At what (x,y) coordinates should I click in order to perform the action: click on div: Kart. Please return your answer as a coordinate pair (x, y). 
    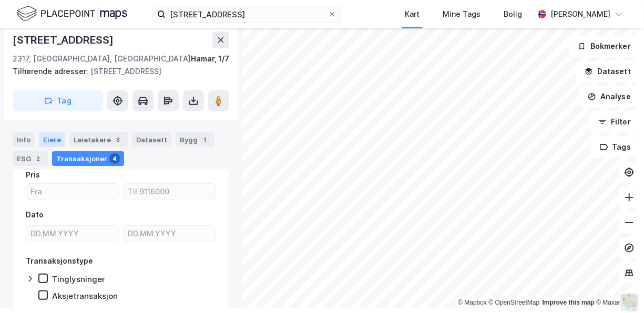
    Looking at the image, I should click on (412, 14).